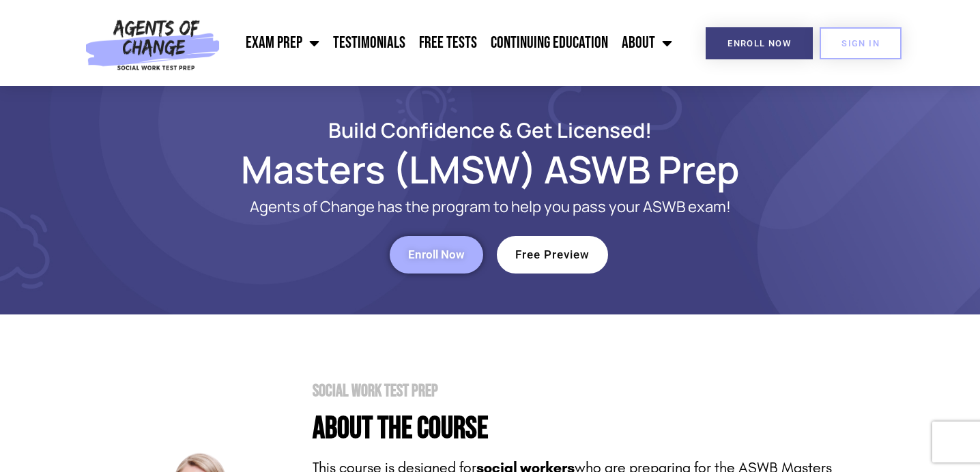  Describe the element at coordinates (490, 207) in the screenshot. I see `p: Agents of Change has the program to help you pass your ASWB exam!` at that location.